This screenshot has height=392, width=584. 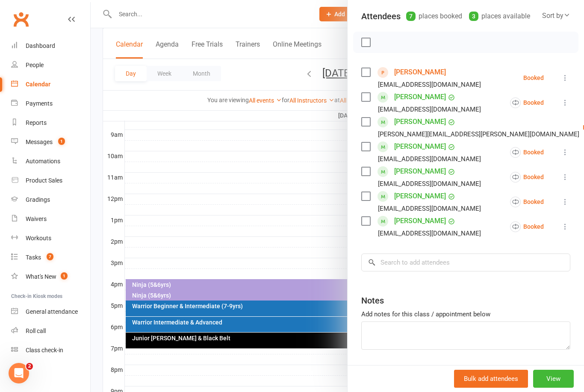 I want to click on div: Waivers, so click(x=36, y=219).